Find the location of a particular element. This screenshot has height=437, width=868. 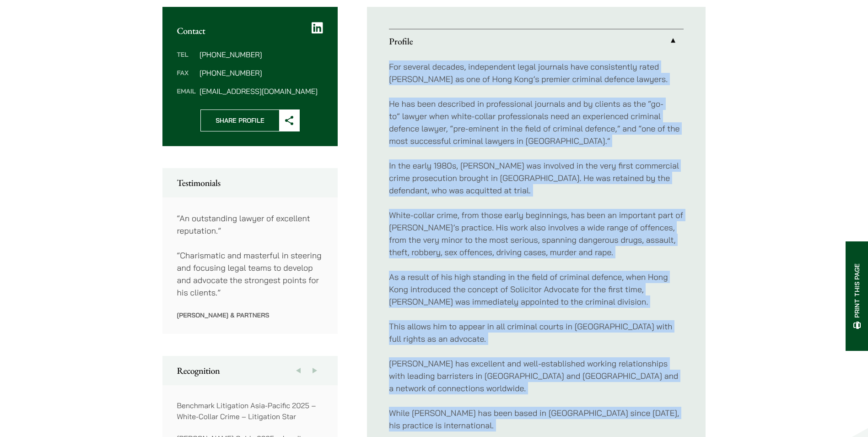

a: Profile is located at coordinates (536, 41).